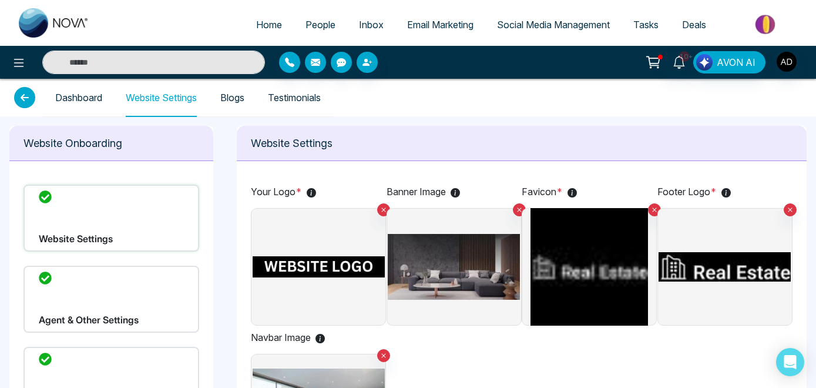 The width and height of the screenshot is (816, 388). What do you see at coordinates (440, 25) in the screenshot?
I see `span: Email Marketing` at bounding box center [440, 25].